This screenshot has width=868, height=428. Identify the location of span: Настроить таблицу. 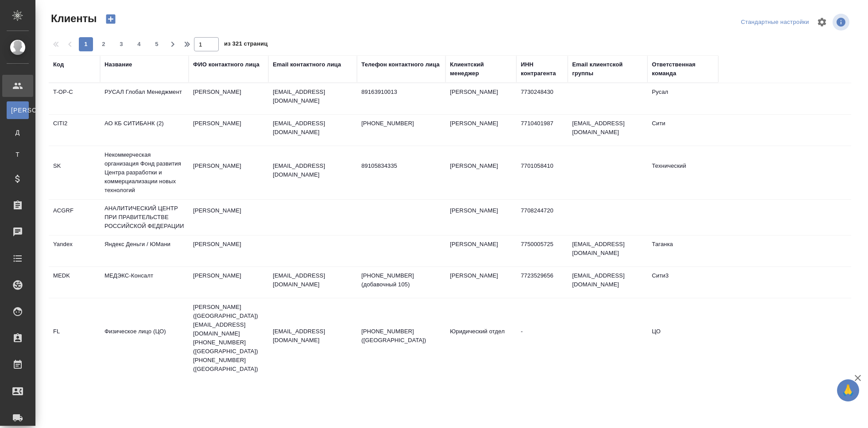
(822, 22).